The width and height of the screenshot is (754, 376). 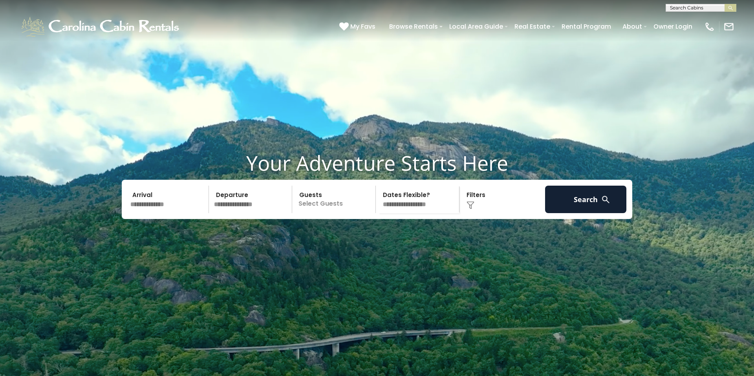 I want to click on a: About, so click(x=632, y=26).